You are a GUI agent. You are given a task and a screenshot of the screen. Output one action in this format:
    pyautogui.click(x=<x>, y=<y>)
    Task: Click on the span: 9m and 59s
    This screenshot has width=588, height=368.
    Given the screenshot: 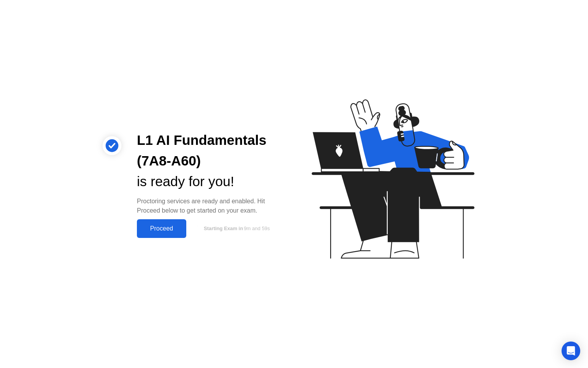 What is the action you would take?
    pyautogui.click(x=257, y=228)
    